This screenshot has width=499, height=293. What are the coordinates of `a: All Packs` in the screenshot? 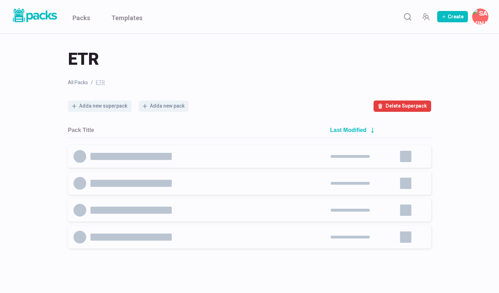 It's located at (78, 82).